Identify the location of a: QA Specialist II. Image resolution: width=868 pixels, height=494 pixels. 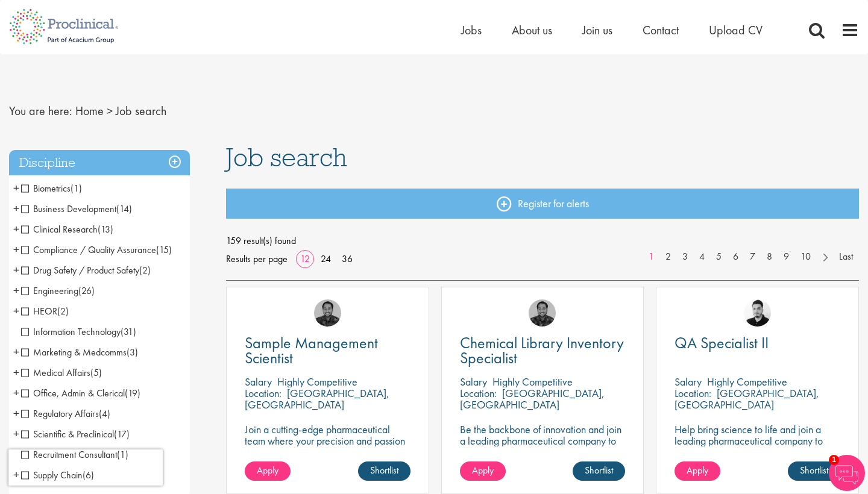
(757, 343).